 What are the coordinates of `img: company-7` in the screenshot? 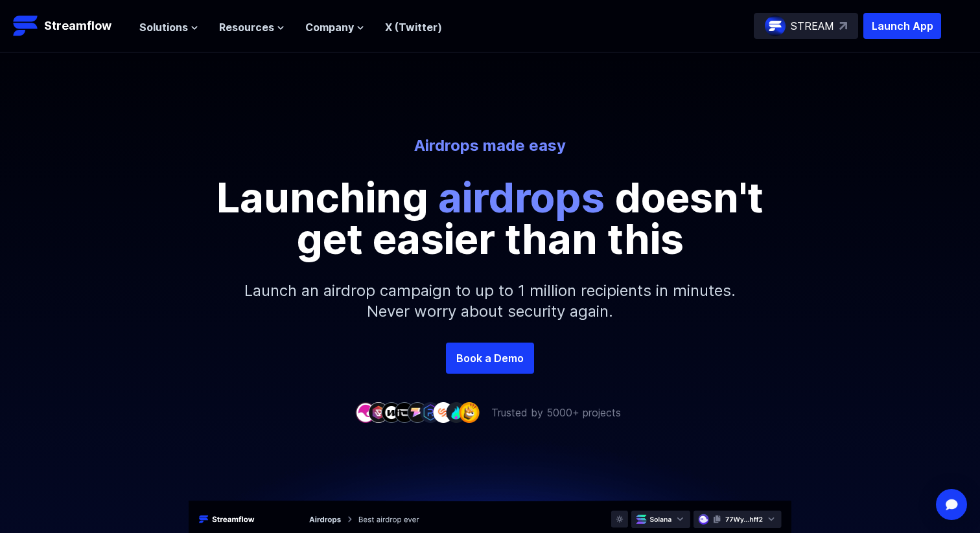 It's located at (444, 412).